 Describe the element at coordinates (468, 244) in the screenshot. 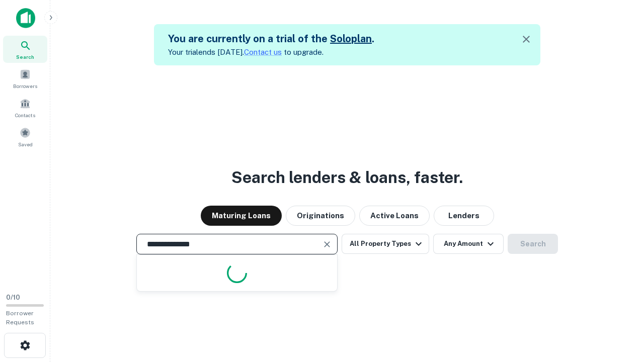

I see `button: Any Amount` at that location.